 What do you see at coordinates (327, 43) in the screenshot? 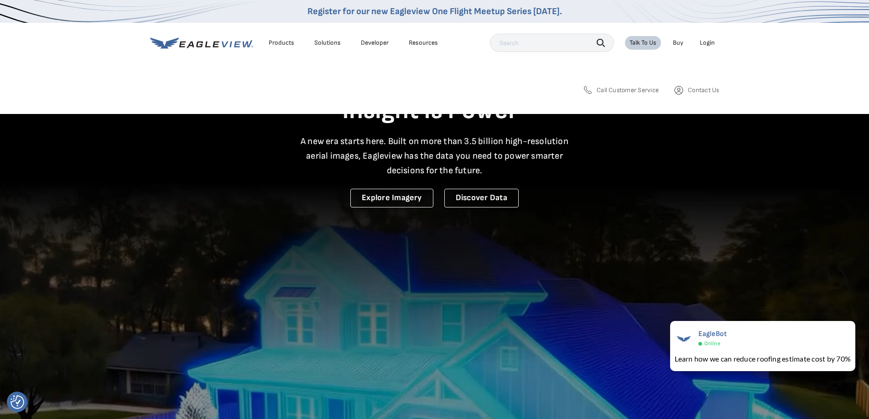
I see `div: Solutions` at bounding box center [327, 43].